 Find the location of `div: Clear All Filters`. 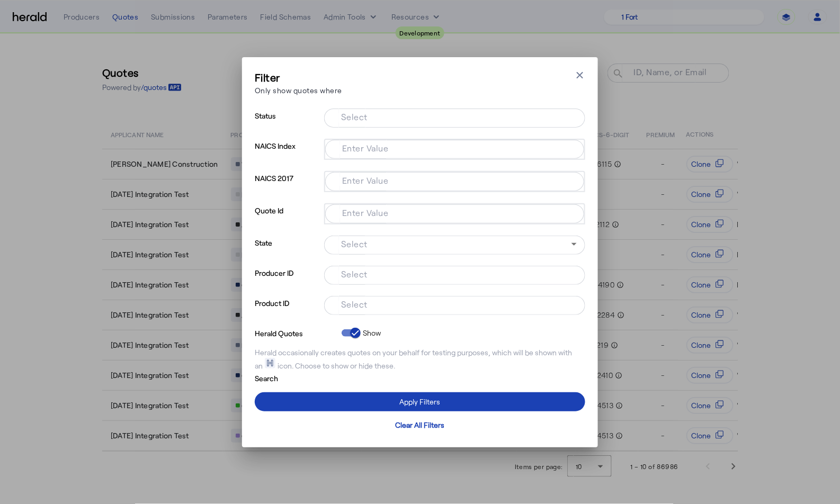

div: Clear All Filters is located at coordinates (420, 425).